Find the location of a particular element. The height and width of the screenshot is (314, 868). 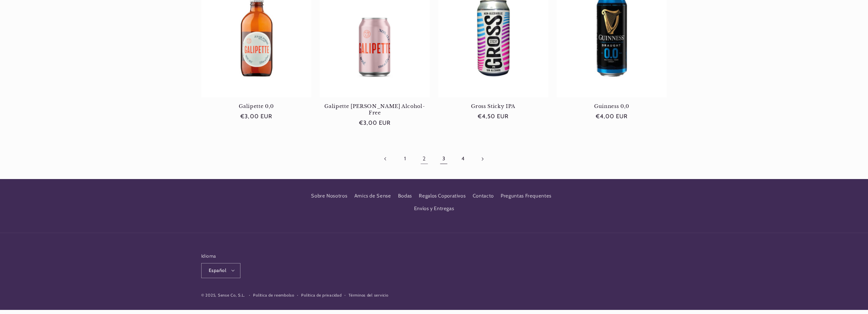

a: Sobre Nosotros is located at coordinates (329, 197).